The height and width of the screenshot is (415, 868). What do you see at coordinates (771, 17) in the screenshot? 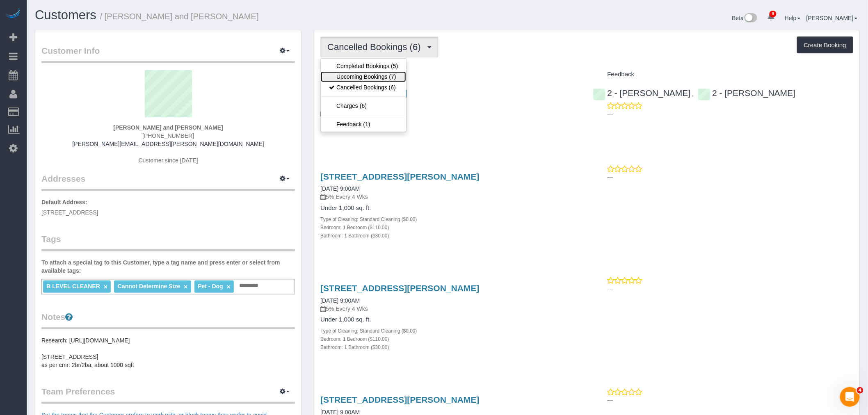
I see `a: 9` at bounding box center [771, 17].